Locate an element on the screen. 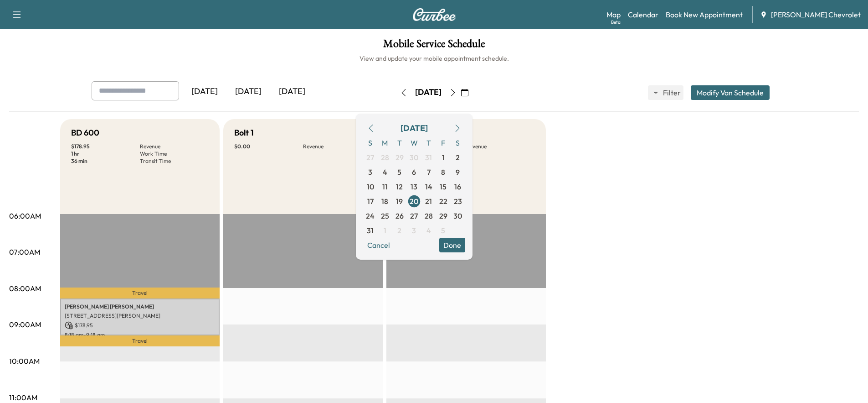 This screenshot has width=868, height=403. p: 07:00AM is located at coordinates (25, 252).